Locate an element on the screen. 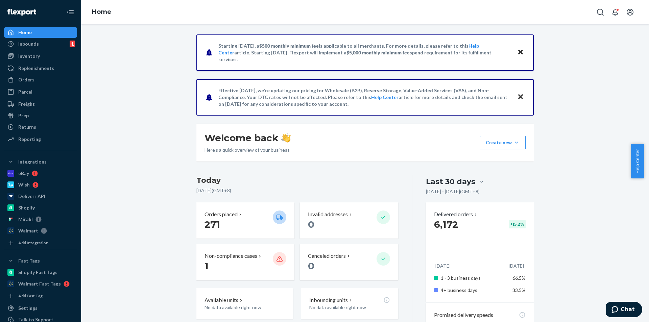 Image resolution: width=649 pixels, height=322 pixels. div: Returns is located at coordinates (27, 127).